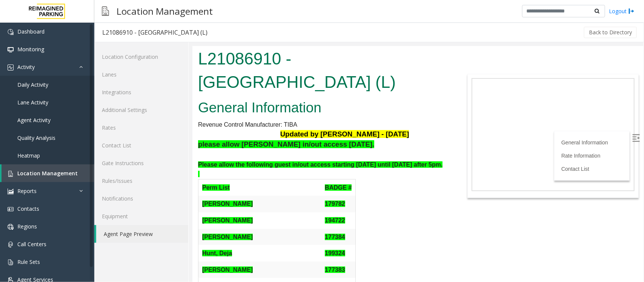 This screenshot has height=282, width=644. Describe the element at coordinates (142, 191) in the screenshot. I see `b: 177384` at that location.